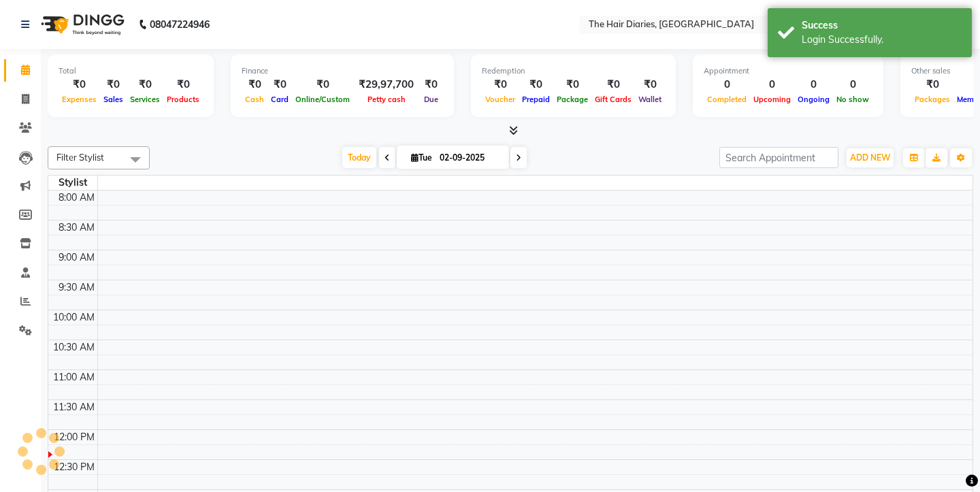  I want to click on span: Cash, so click(255, 99).